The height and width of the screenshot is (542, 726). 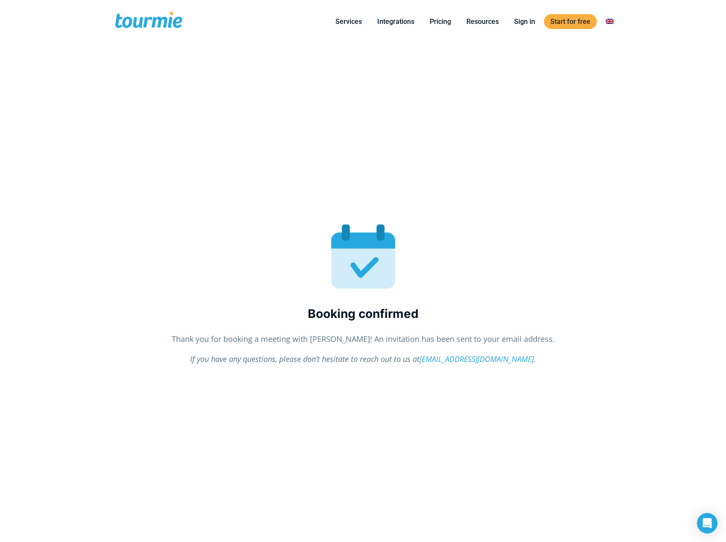 I want to click on h3: Booking confirmed, so click(x=363, y=313).